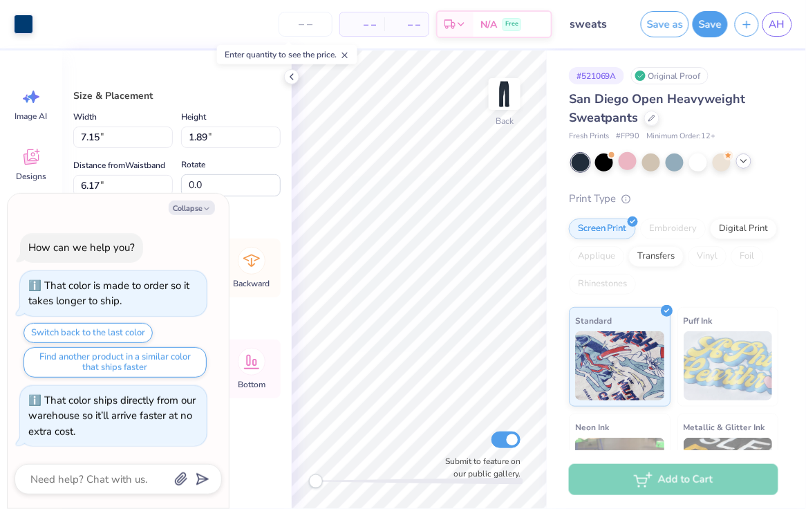 This screenshot has height=509, width=806. I want to click on div: Foil, so click(747, 257).